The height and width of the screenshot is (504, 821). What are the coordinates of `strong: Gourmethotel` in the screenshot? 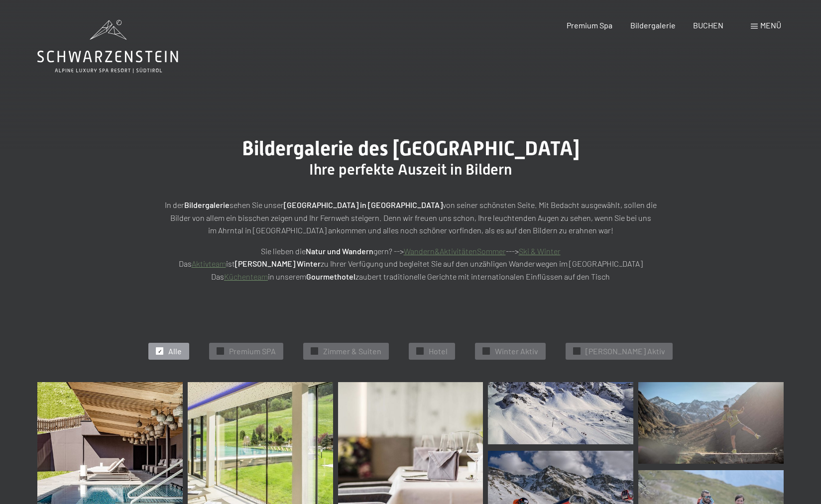 It's located at (330, 276).